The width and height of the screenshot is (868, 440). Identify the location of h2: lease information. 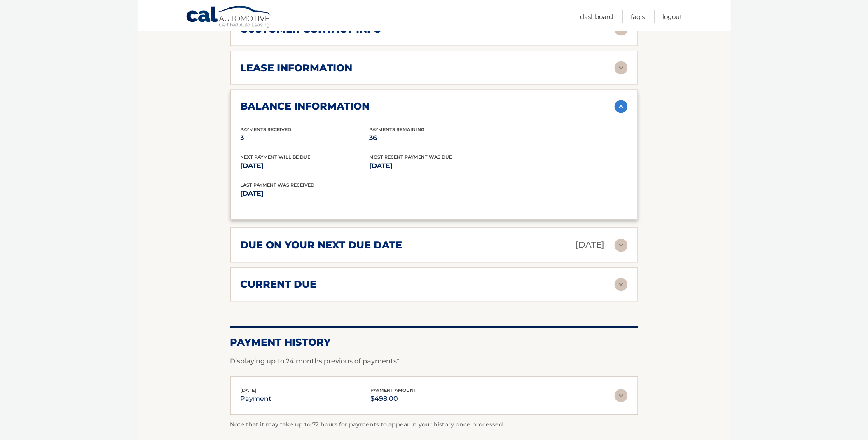
(297, 68).